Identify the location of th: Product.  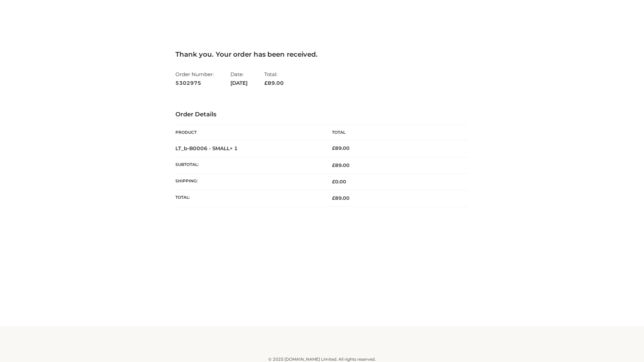
(249, 132).